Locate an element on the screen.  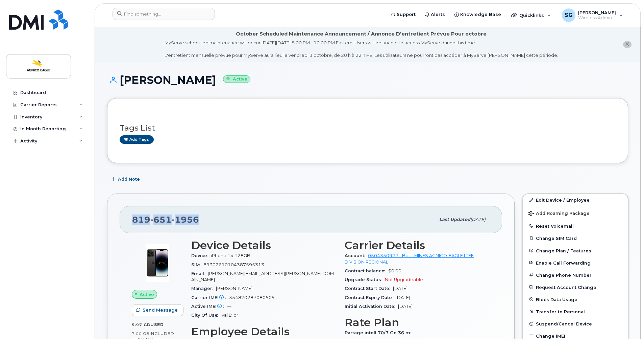
button: Send Message is located at coordinates (157, 310).